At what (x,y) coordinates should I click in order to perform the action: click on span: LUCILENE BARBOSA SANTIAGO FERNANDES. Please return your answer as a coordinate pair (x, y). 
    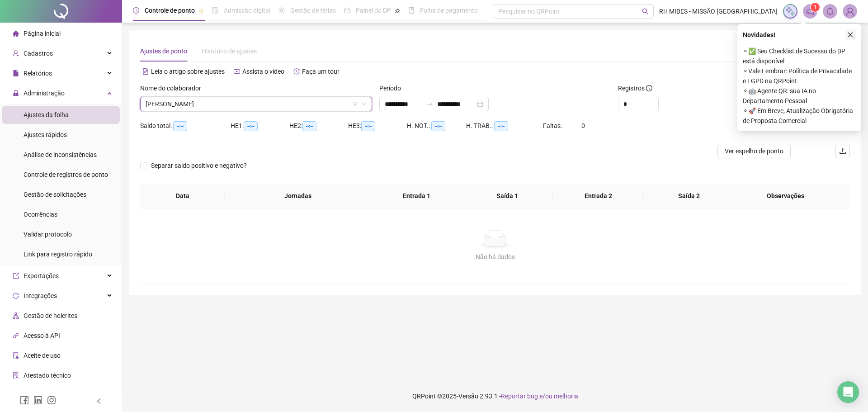
    Looking at the image, I should click on (256, 104).